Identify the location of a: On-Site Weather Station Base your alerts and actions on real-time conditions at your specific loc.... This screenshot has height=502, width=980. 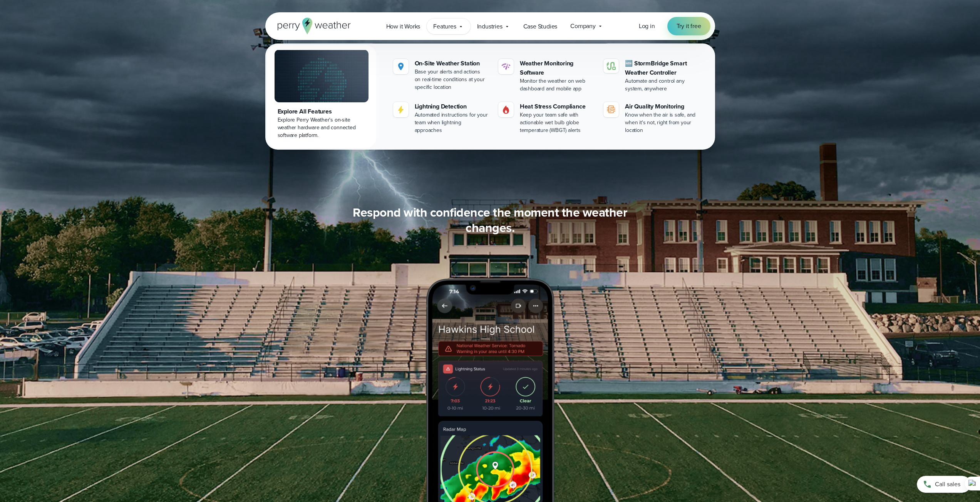
(441, 75).